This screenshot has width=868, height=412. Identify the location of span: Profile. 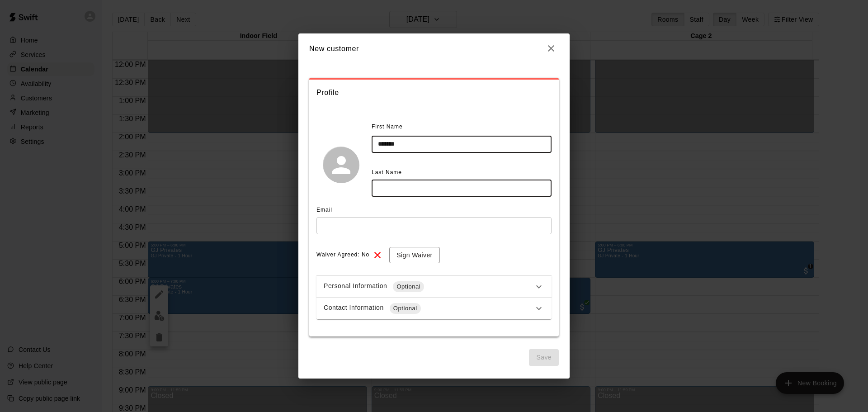
(434, 93).